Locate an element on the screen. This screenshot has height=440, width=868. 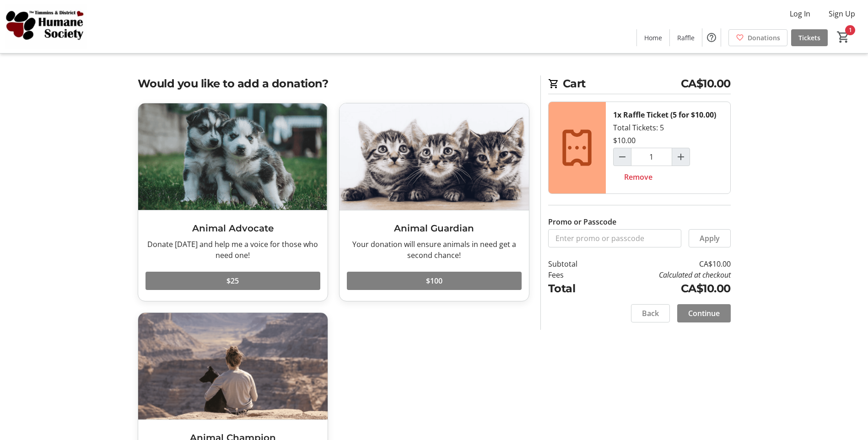
a: Tickets is located at coordinates (810, 38).